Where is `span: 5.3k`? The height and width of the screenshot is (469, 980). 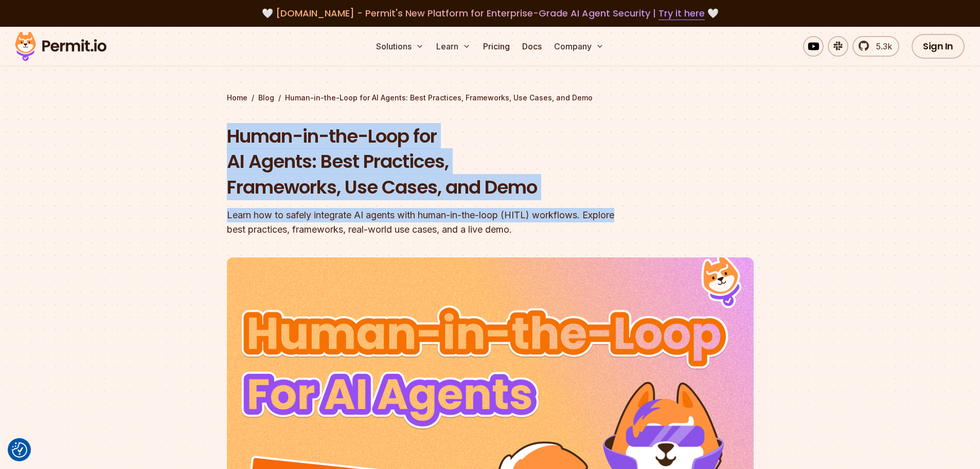
span: 5.3k is located at coordinates (881, 47).